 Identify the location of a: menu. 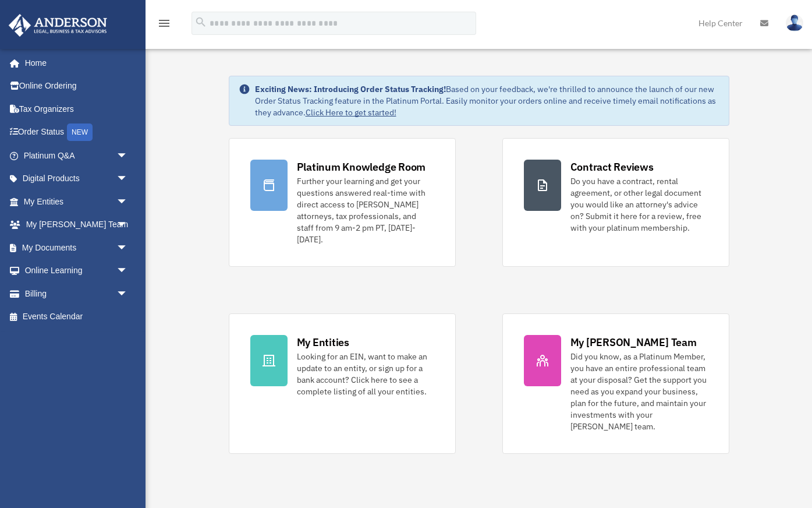
(164, 25).